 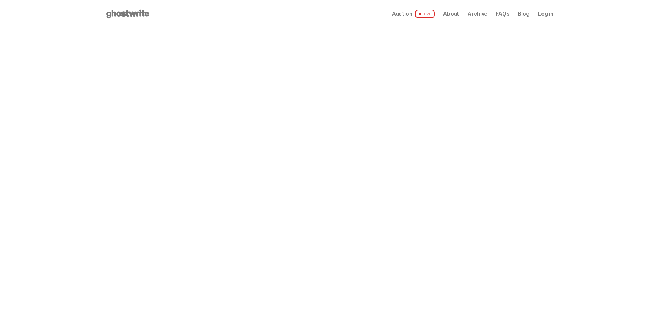 I want to click on a: Archive, so click(x=477, y=14).